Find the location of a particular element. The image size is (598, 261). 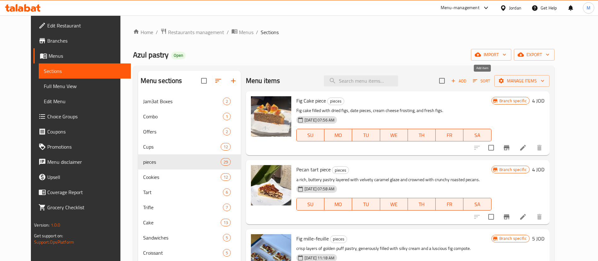

button: SA is located at coordinates (477, 204).